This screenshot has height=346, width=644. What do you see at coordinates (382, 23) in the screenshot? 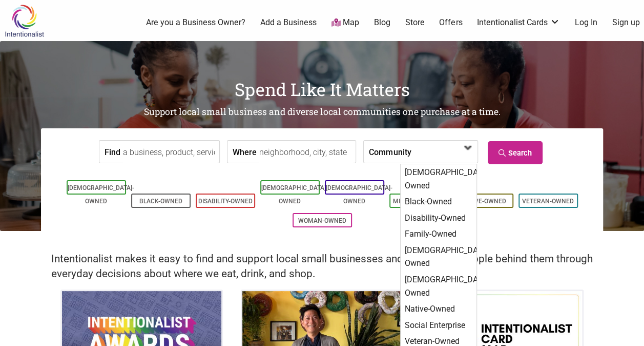
I see `a: Blog` at bounding box center [382, 23].